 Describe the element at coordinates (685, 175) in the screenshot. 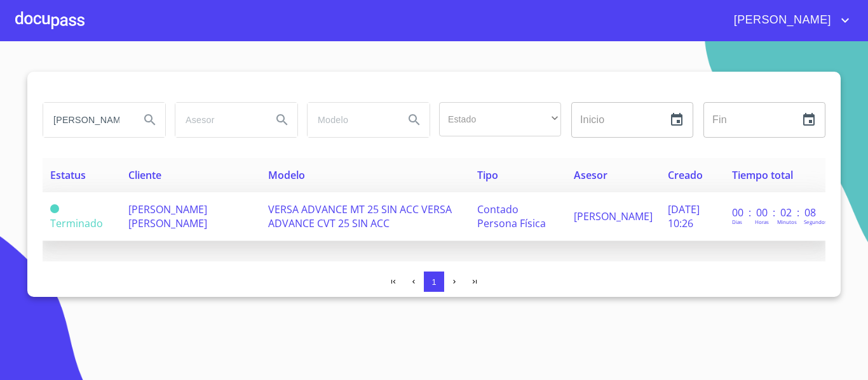

I see `span: Creado` at that location.